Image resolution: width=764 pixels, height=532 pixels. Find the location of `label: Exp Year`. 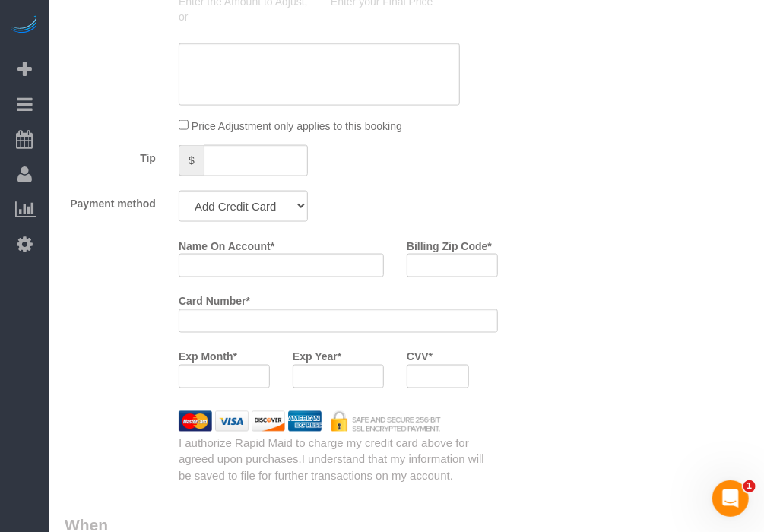

label: Exp Year is located at coordinates (317, 354).